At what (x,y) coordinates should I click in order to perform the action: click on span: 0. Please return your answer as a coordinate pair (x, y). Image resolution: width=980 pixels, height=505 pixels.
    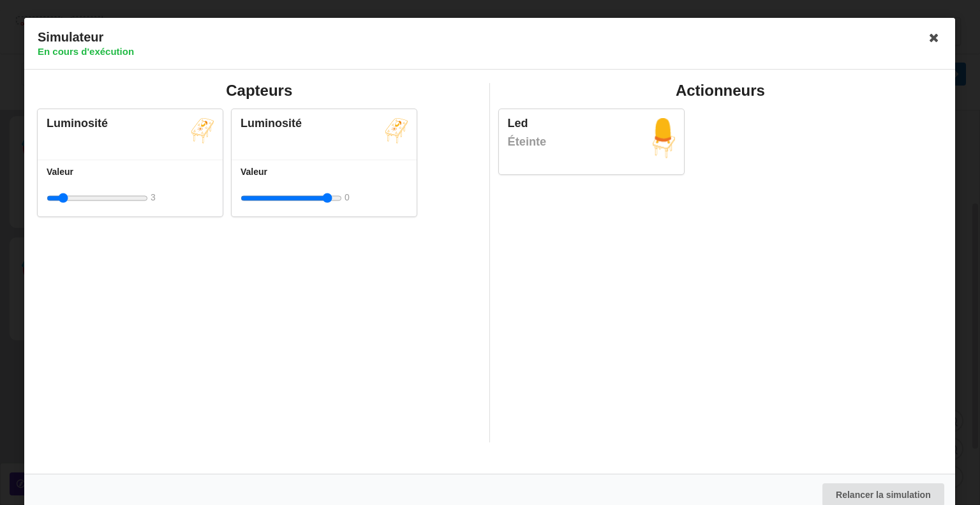
    Looking at the image, I should click on (347, 198).